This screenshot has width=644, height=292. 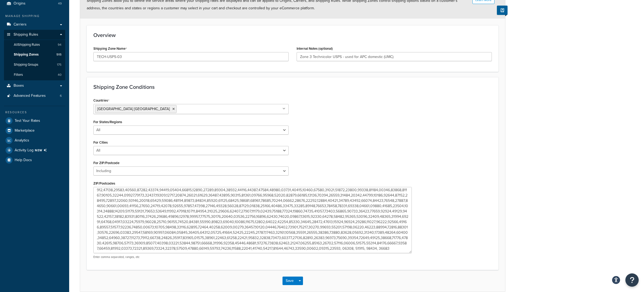 What do you see at coordinates (290, 281) in the screenshot?
I see `button: Save` at bounding box center [290, 281].